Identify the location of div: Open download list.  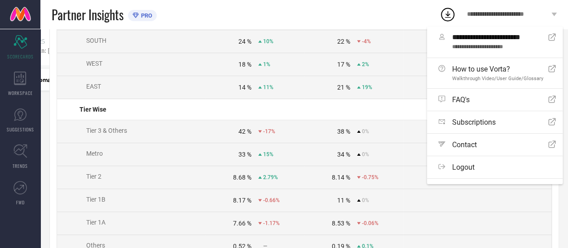
(448, 14).